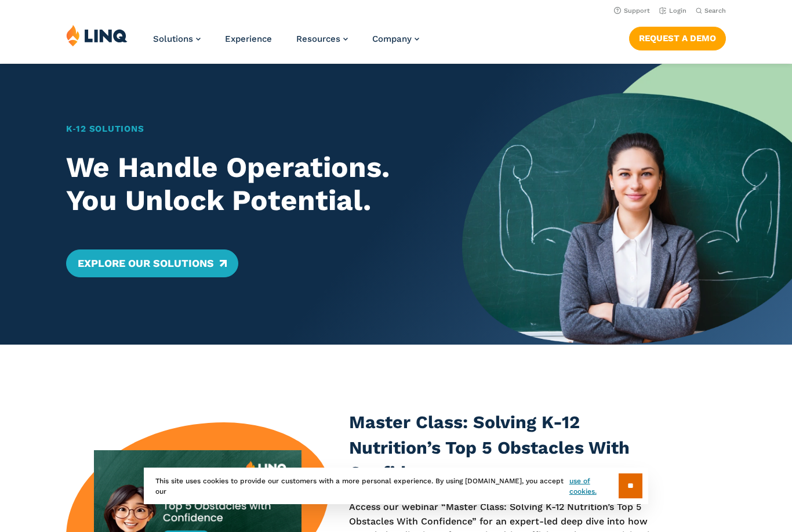 The image size is (792, 532). Describe the element at coordinates (396, 485) in the screenshot. I see `div: This site uses cookies to provide our customers with a more personal experience. By using [DOMAIN...` at that location.